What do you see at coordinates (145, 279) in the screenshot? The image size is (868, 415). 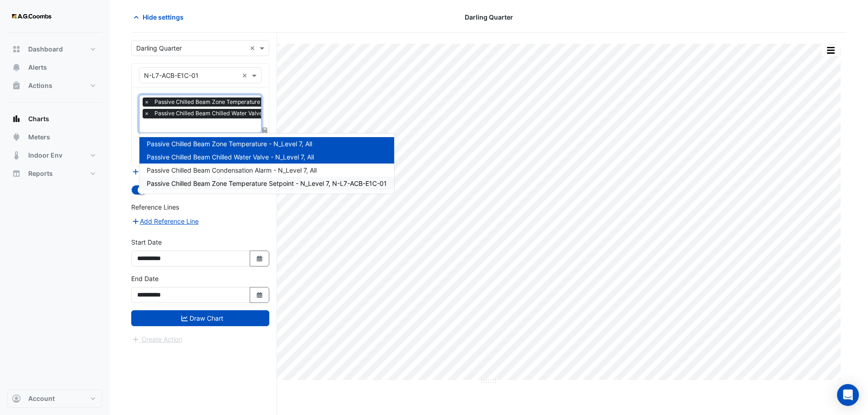 I see `label: End Date` at bounding box center [145, 279].